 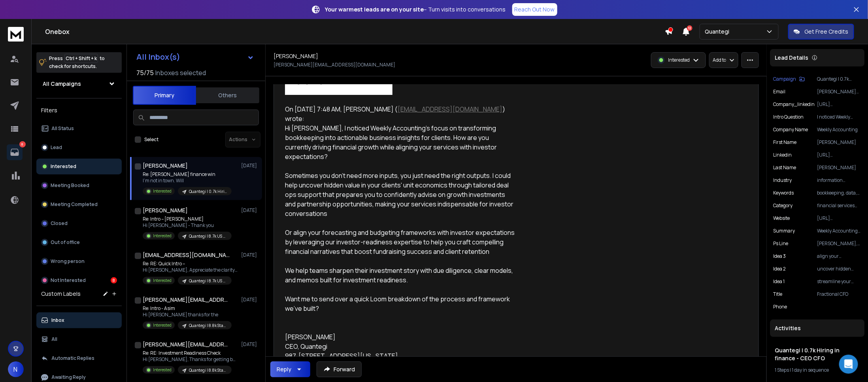 What do you see at coordinates (165, 95) in the screenshot?
I see `button: Primary` at bounding box center [165, 95].